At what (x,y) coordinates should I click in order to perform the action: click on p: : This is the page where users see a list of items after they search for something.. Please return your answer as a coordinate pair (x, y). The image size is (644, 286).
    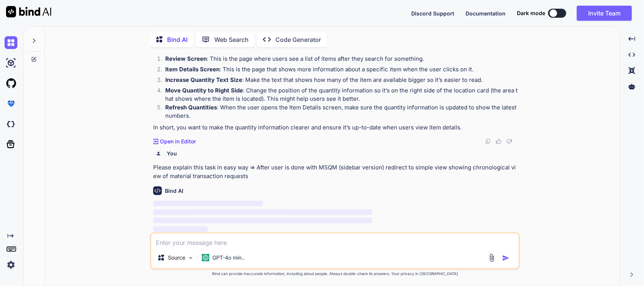
    Looking at the image, I should click on (342, 59).